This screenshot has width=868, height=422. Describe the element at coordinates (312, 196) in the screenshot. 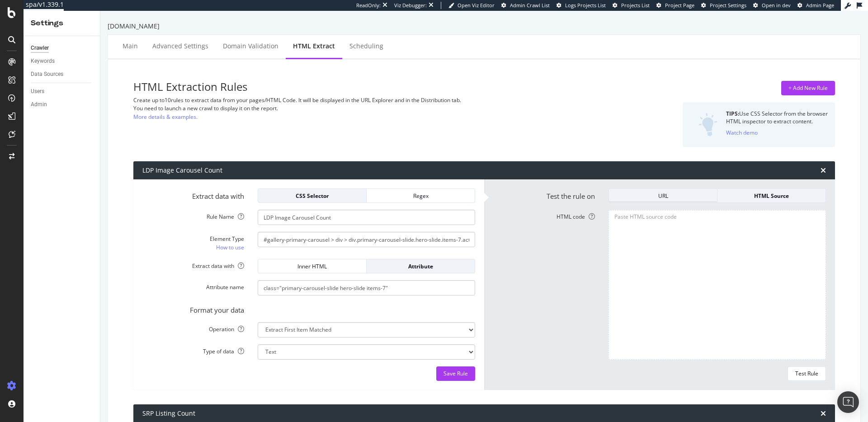

I see `button: CSS Selector` at that location.